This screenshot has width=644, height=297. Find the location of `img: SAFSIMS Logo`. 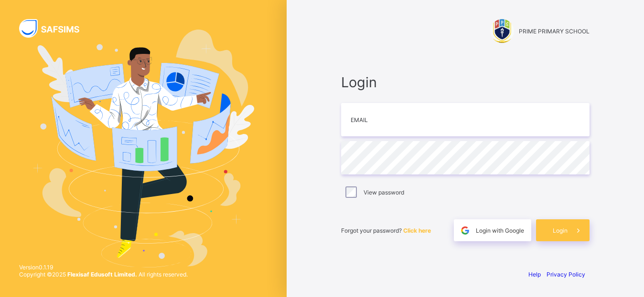

img: SAFSIMS Logo is located at coordinates (55, 28).